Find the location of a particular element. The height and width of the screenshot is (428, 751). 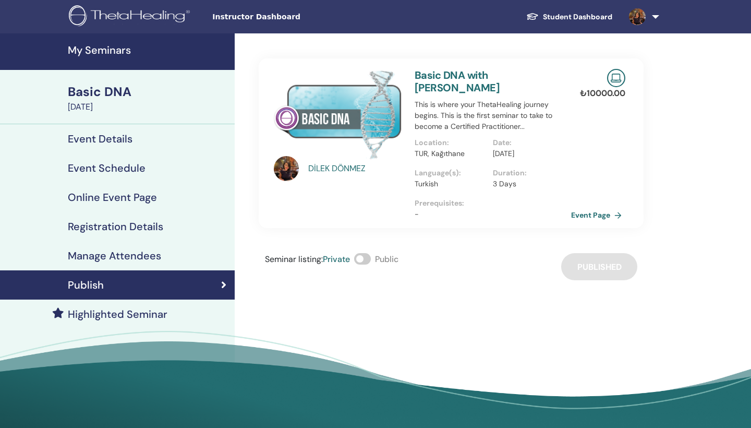

a: DİLEK DÖNMEZ is located at coordinates (356, 169).